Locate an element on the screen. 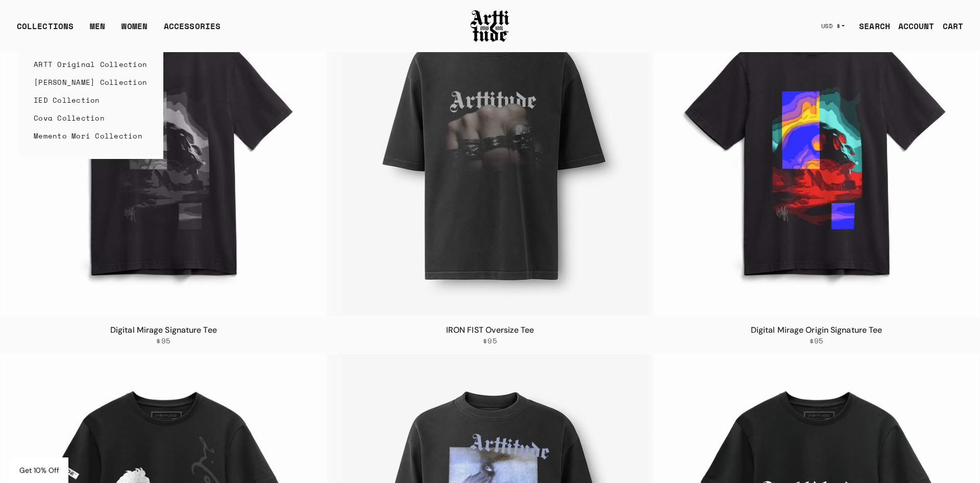  div: COLLECTIONS is located at coordinates (45, 30).